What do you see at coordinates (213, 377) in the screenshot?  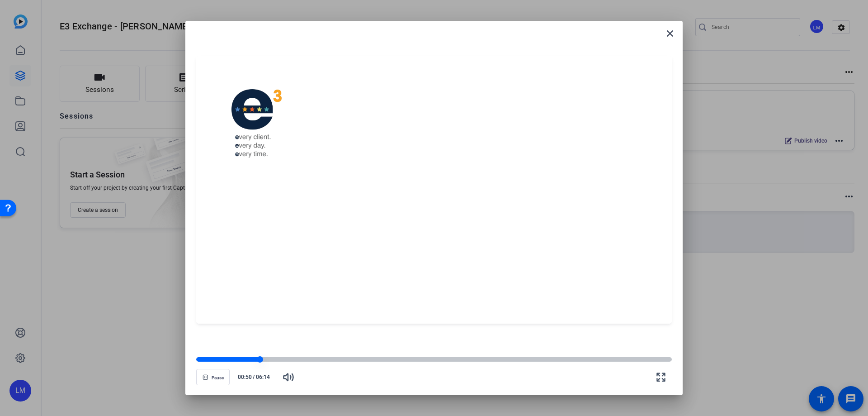 I see `button: Pause` at bounding box center [213, 377].